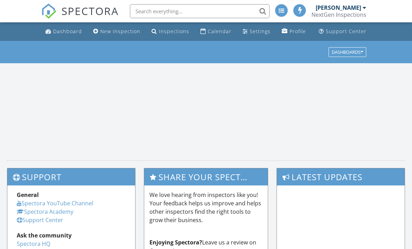 This screenshot has width=412, height=249. Describe the element at coordinates (71, 236) in the screenshot. I see `div: Ask the community` at that location.